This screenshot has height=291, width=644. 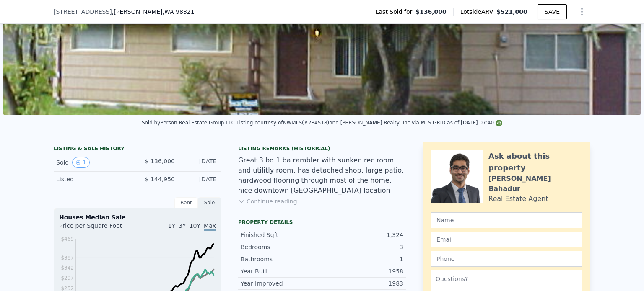 What do you see at coordinates (281, 272) in the screenshot?
I see `div: Year Built` at bounding box center [281, 272].